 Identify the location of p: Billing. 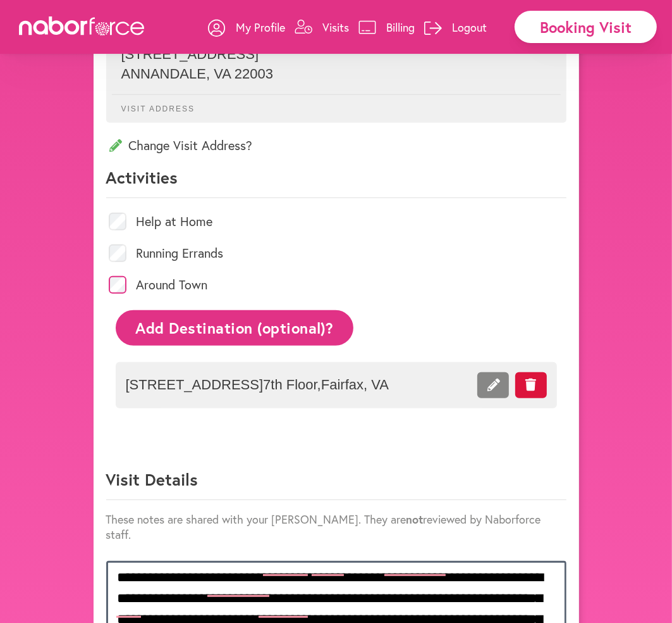
(401, 27).